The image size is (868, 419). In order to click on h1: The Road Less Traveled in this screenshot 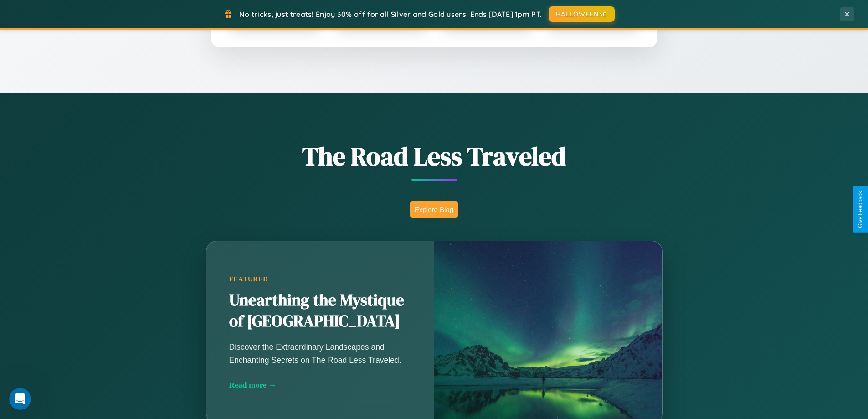, I will do `click(434, 156)`.